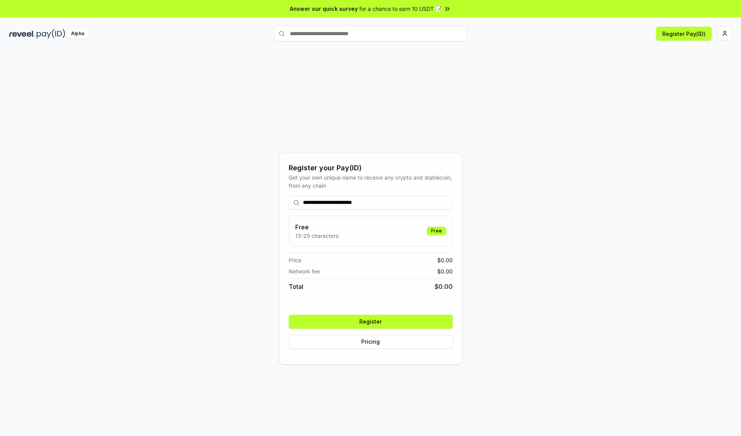  Describe the element at coordinates (684, 34) in the screenshot. I see `button: Register Pay(ID)` at that location.